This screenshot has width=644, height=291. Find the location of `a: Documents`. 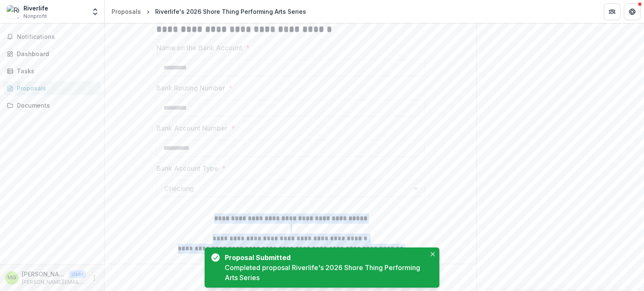

a: Documents is located at coordinates (52, 105).